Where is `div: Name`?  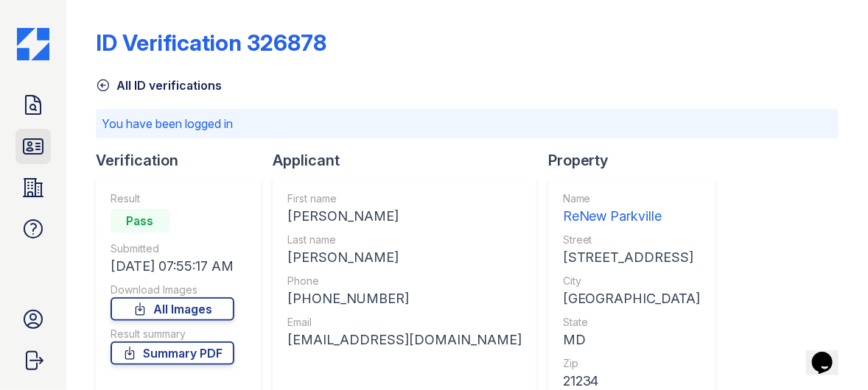 div: Name is located at coordinates (631, 199).